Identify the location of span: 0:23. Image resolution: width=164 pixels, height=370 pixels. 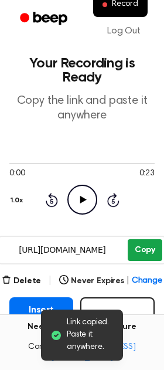
(147, 174).